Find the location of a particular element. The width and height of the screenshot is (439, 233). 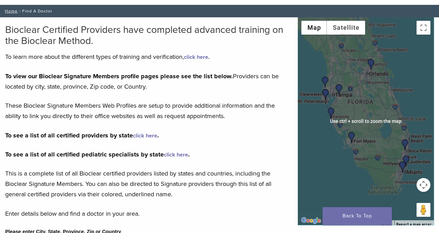

div: Dr. Mary Isaacs is located at coordinates (371, 64).